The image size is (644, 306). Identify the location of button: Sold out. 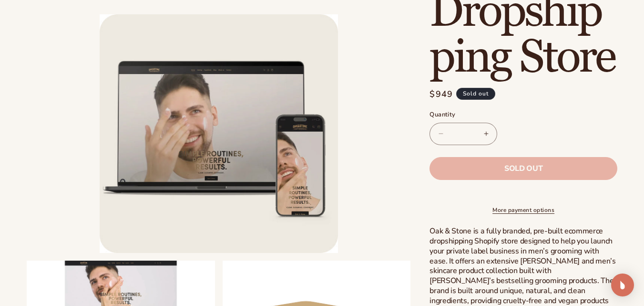
(523, 168).